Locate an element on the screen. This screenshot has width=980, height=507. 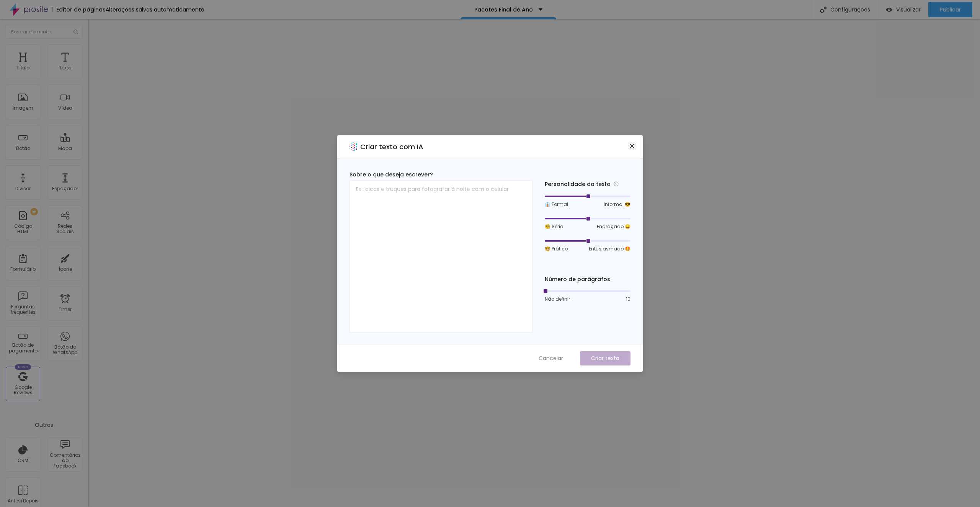
span: 10 is located at coordinates (628, 299).